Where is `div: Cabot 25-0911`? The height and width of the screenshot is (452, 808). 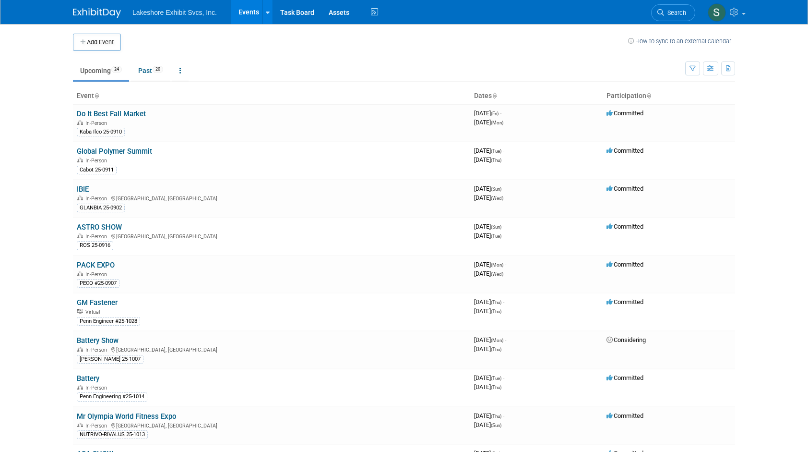
div: Cabot 25-0911 is located at coordinates (96, 170).